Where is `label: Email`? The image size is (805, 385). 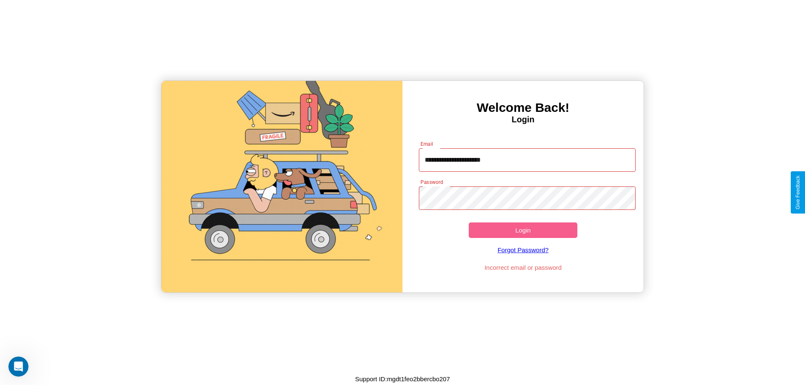 label: Email is located at coordinates (427, 144).